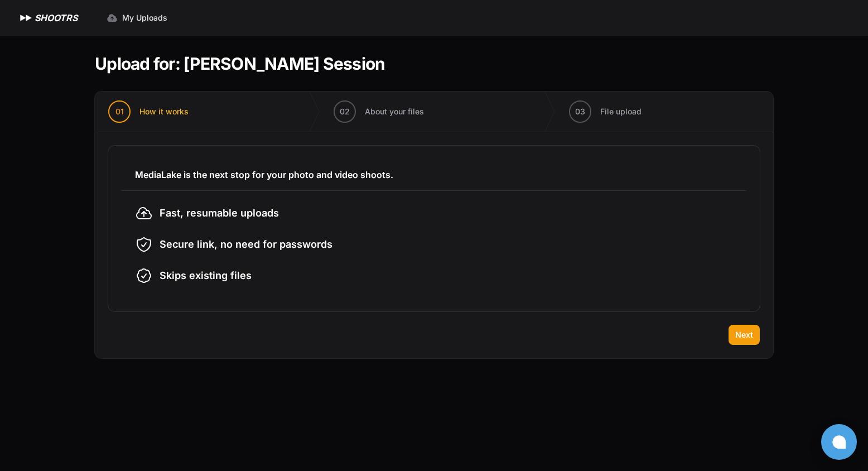  Describe the element at coordinates (219, 214) in the screenshot. I see `span: Fast, resumable uploads` at that location.